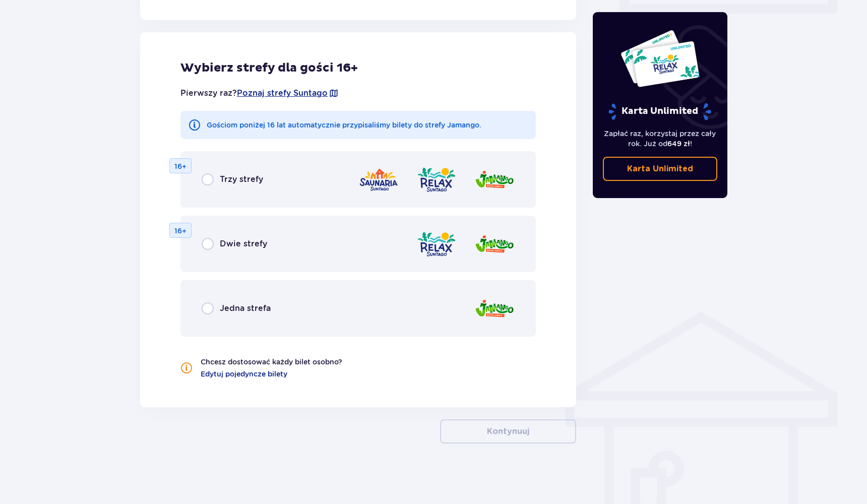 Image resolution: width=867 pixels, height=504 pixels. What do you see at coordinates (260, 93) in the screenshot?
I see `p: Pierwszy raz?` at bounding box center [260, 93].